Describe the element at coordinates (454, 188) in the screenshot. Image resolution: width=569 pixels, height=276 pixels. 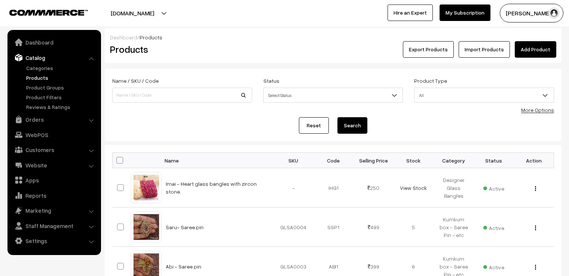
I see `td: Designer Glass Bangles` at that location.